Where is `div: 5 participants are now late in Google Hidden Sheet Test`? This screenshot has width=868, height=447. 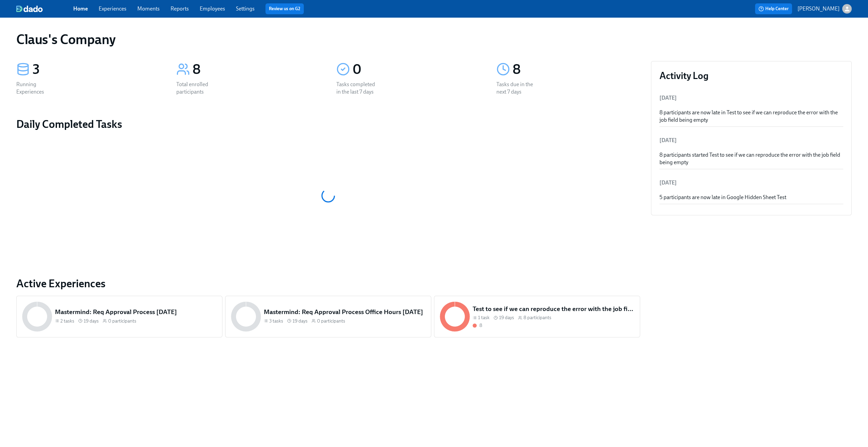
div: 5 participants are now late in Google Hidden Sheet Test is located at coordinates (752, 197).